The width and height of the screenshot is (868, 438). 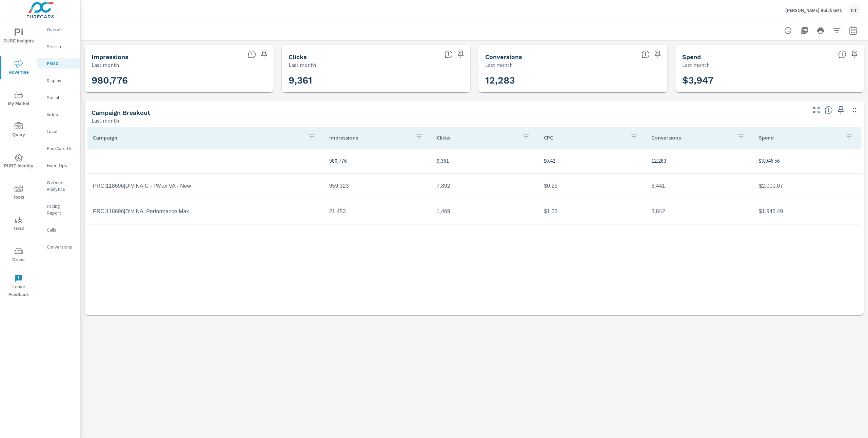 What do you see at coordinates (59, 81) in the screenshot?
I see `div: Display` at bounding box center [59, 81].